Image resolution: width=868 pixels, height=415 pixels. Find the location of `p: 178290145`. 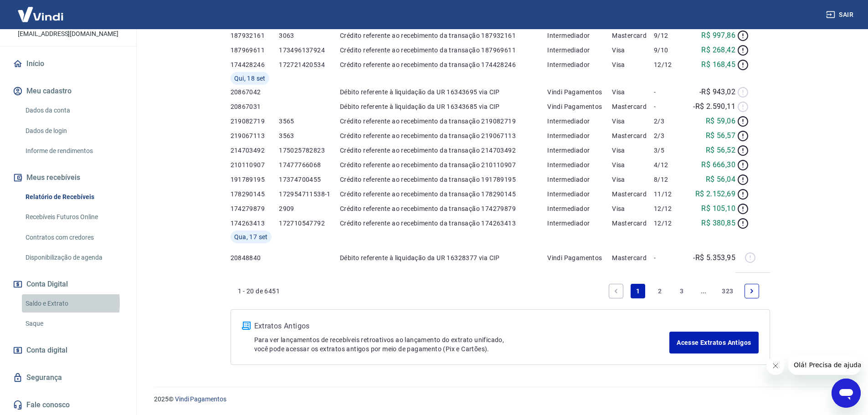

p: 178290145 is located at coordinates (255, 194).